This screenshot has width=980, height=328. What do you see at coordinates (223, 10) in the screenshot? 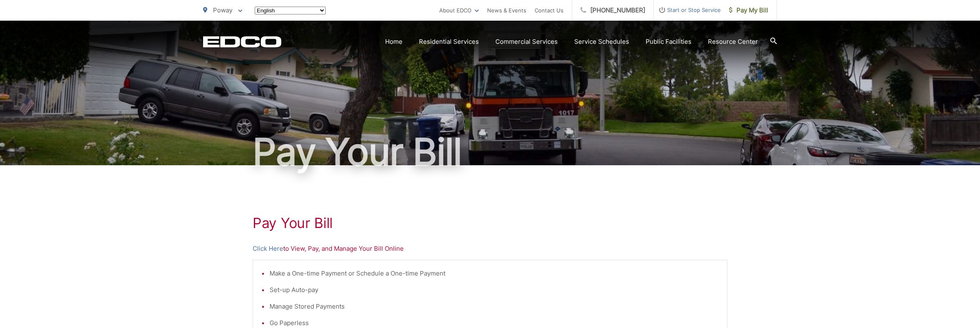
I see `span: Poway` at bounding box center [223, 10].